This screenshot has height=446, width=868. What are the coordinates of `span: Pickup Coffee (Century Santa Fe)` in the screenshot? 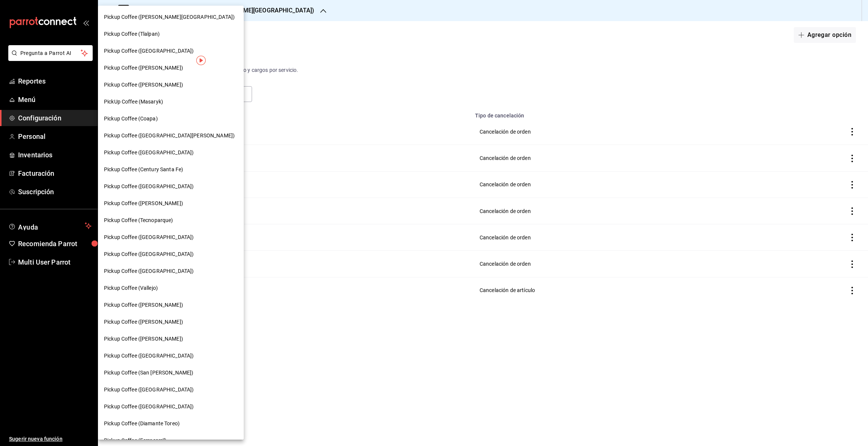 It's located at (143, 170).